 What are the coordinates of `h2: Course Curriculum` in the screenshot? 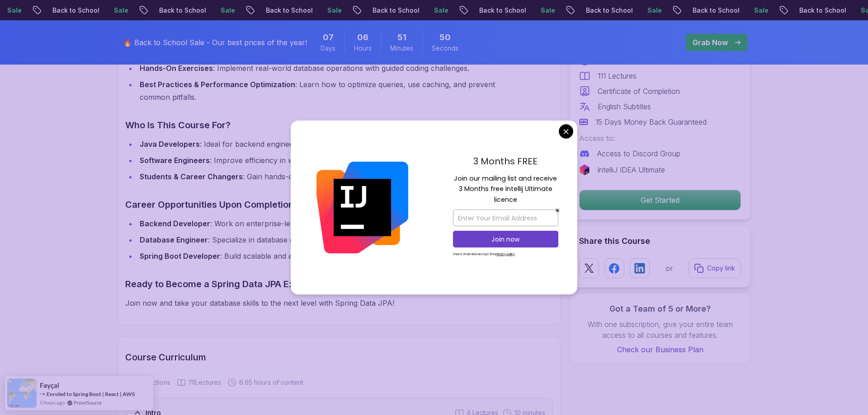 It's located at (339, 358).